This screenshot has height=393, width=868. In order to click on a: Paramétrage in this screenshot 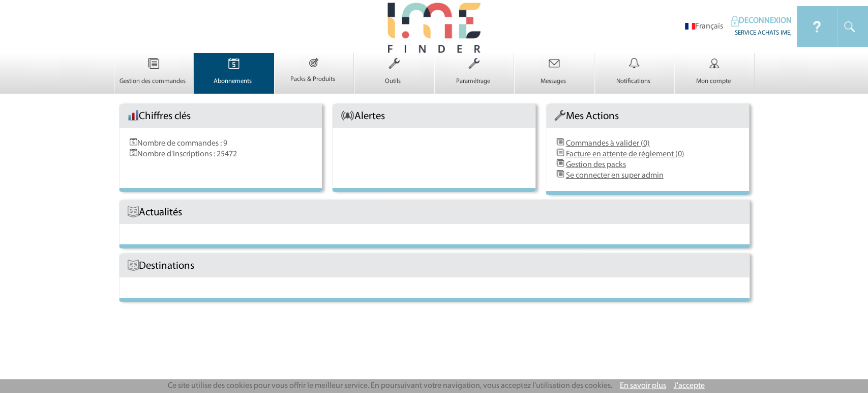, I will do `click(474, 77)`.